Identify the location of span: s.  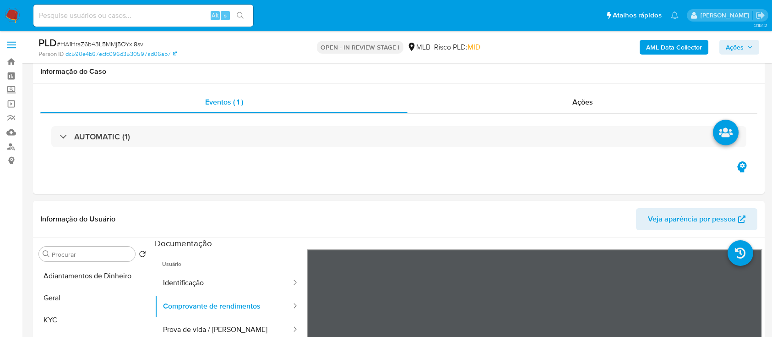
(225, 15).